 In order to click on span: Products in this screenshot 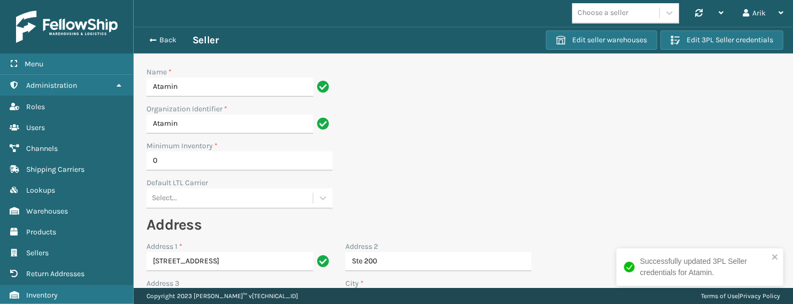, I will do `click(41, 232)`.